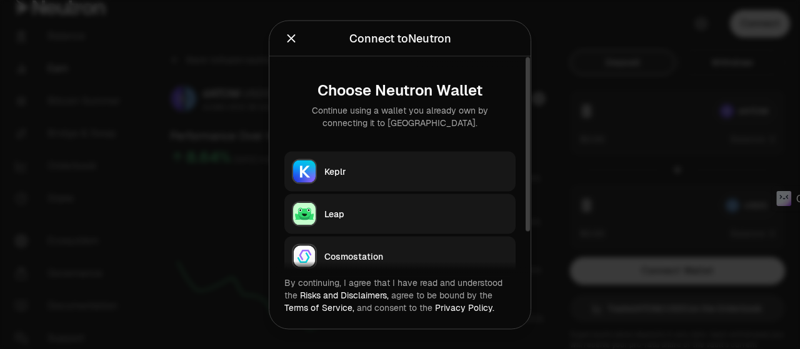 This screenshot has width=800, height=349. I want to click on button: CosmostationCosmostation, so click(400, 256).